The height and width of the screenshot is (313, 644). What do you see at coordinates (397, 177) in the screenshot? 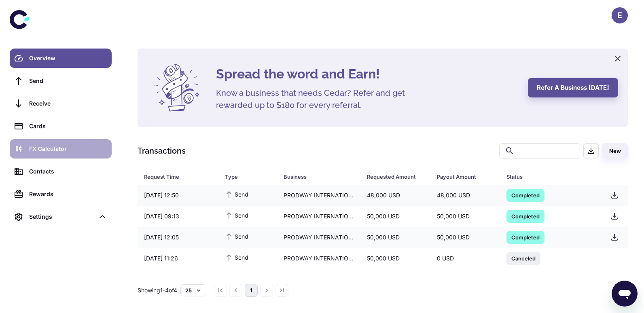
I see `span: Requested Amount` at bounding box center [397, 177].